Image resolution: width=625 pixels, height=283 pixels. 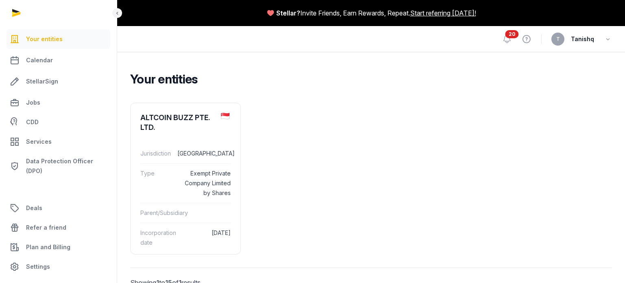 I want to click on dd: Exempt Private Company Limited by Shares, so click(x=205, y=183).